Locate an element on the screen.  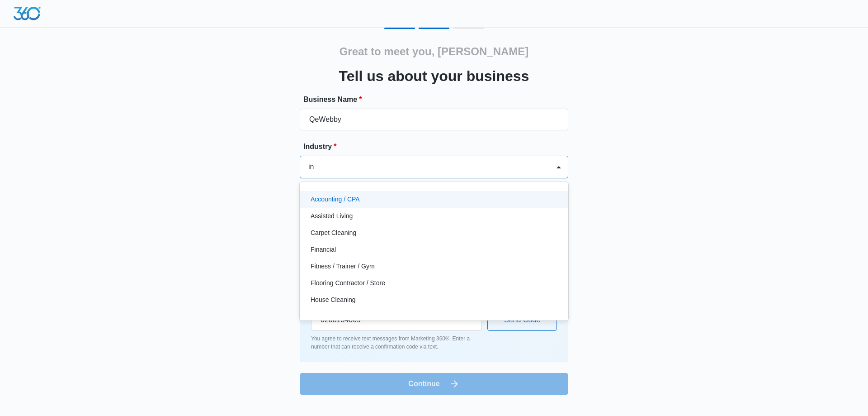
p: Financial is located at coordinates (323, 249).